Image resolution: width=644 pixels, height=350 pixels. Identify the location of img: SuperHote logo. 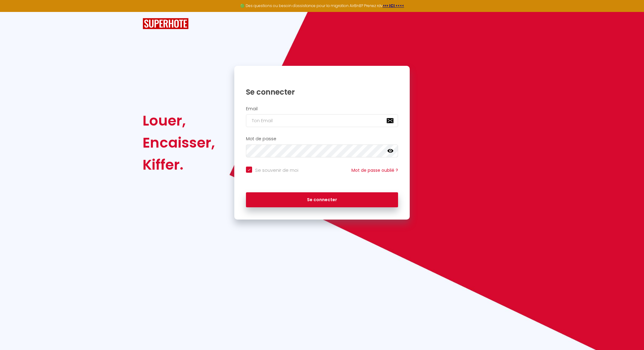
(166, 24).